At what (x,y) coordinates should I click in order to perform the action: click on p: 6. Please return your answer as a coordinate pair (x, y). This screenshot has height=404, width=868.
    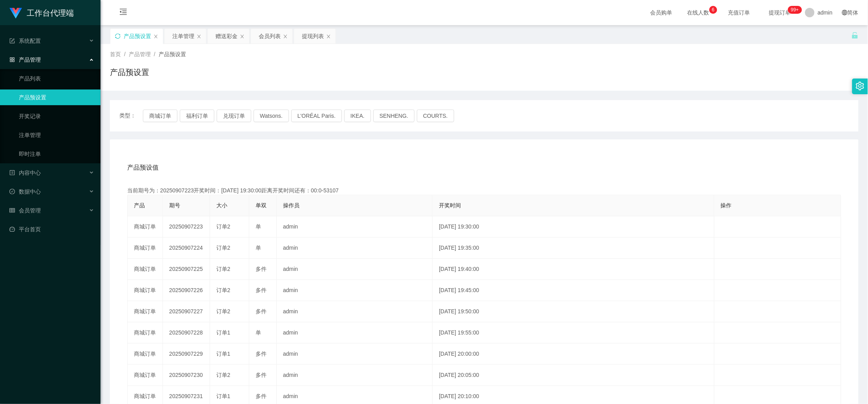
    Looking at the image, I should click on (714, 10).